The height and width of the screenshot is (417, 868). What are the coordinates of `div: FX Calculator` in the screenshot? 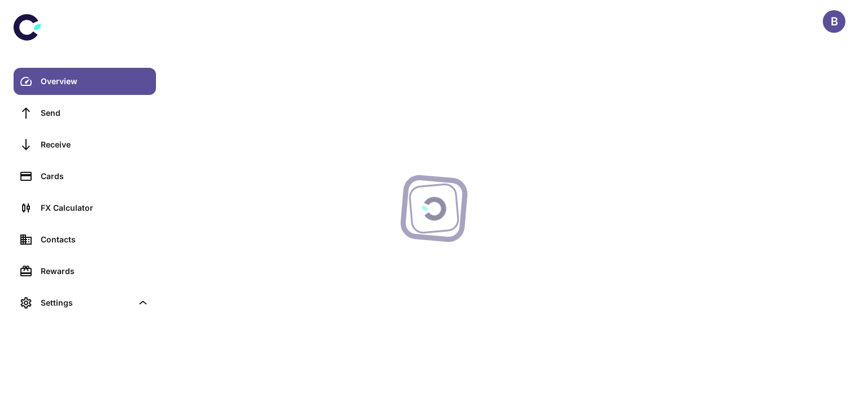 It's located at (95, 208).